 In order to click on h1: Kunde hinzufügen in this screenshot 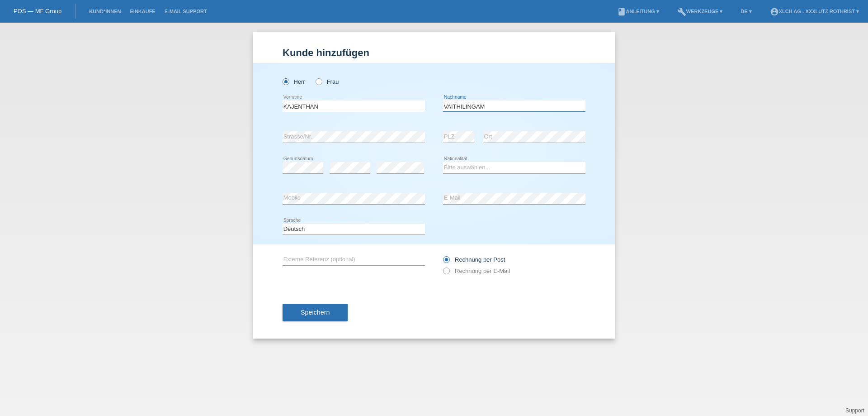, I will do `click(434, 52)`.